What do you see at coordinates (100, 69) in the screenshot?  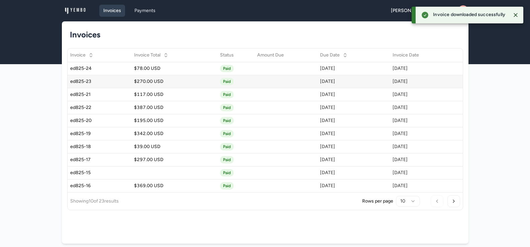 I see `div: ed825-24` at bounding box center [100, 69].